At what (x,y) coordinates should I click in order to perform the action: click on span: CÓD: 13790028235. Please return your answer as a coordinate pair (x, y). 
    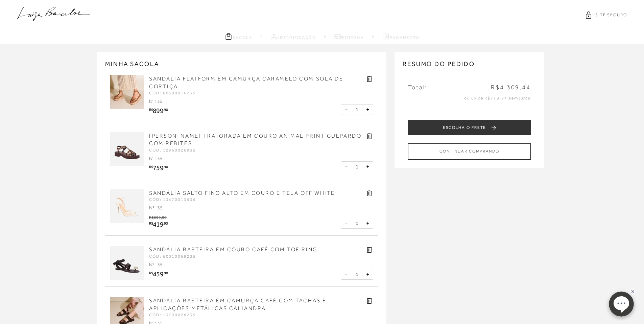
    Looking at the image, I should click on (172, 315).